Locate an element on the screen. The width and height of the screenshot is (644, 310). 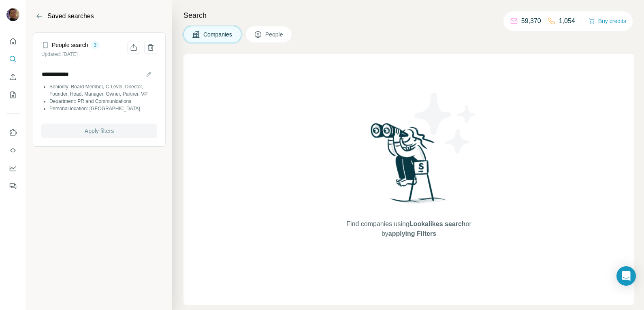
span: Companies is located at coordinates (218, 34).